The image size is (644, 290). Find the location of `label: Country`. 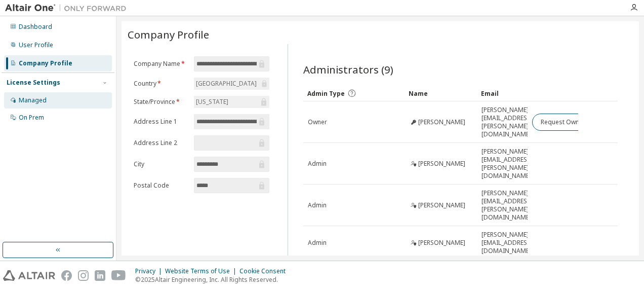

label: Country is located at coordinates (161, 84).